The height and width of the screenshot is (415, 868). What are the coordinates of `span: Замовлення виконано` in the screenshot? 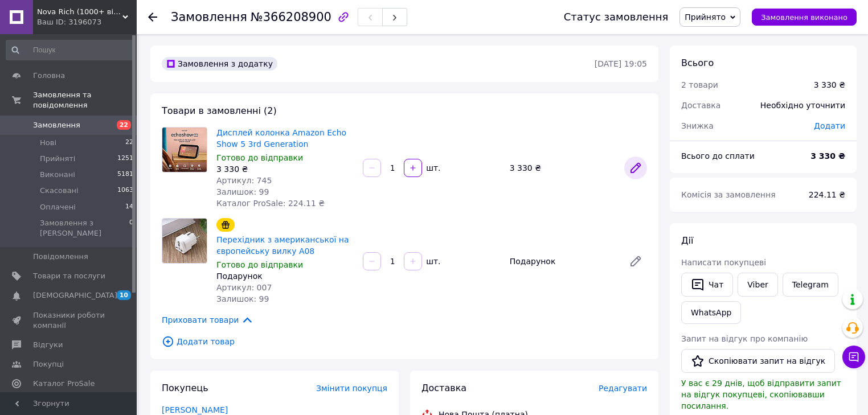 It's located at (804, 17).